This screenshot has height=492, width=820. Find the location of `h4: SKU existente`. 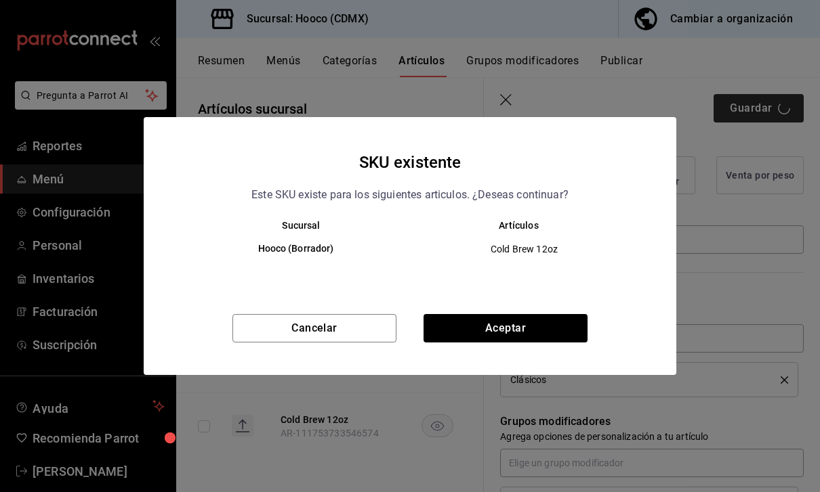

h4: SKU existente is located at coordinates (410, 163).